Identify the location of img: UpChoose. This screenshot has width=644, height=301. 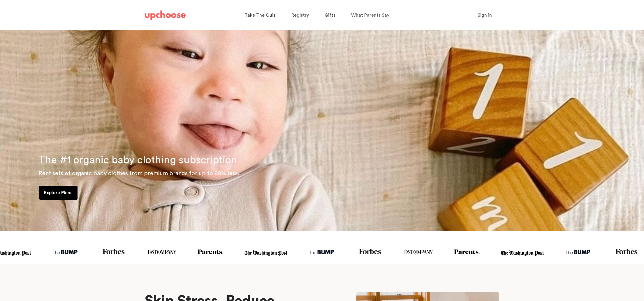
(165, 15).